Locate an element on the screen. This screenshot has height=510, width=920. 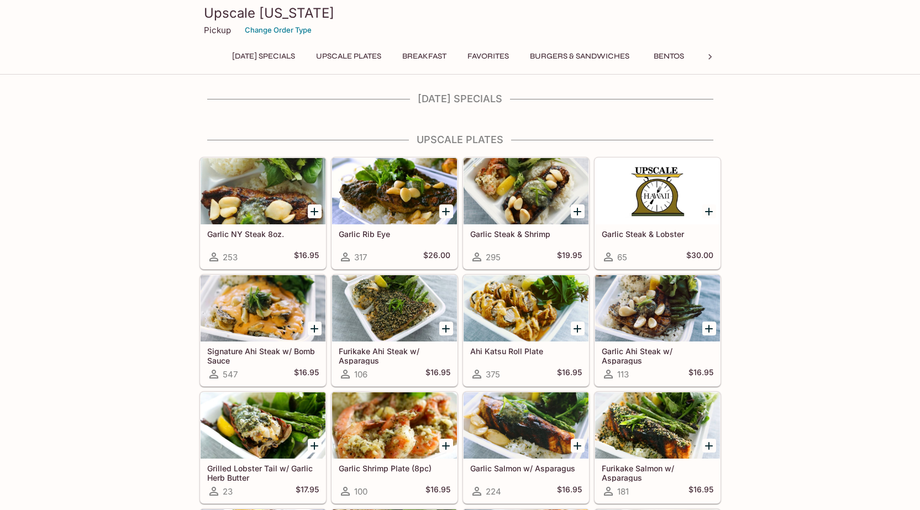
button: Change Order Type is located at coordinates (278, 30).